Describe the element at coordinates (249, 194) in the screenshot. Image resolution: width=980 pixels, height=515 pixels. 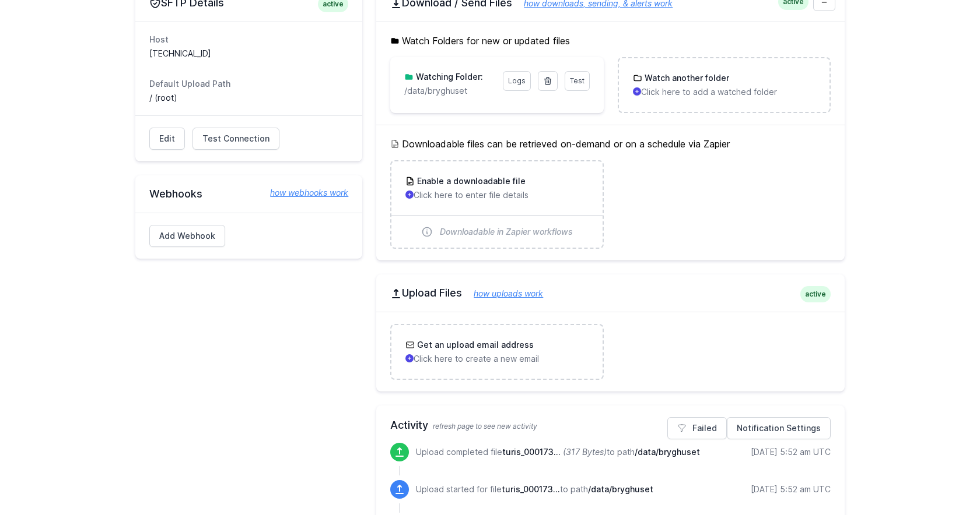
I see `h2: Webhooks` at that location.